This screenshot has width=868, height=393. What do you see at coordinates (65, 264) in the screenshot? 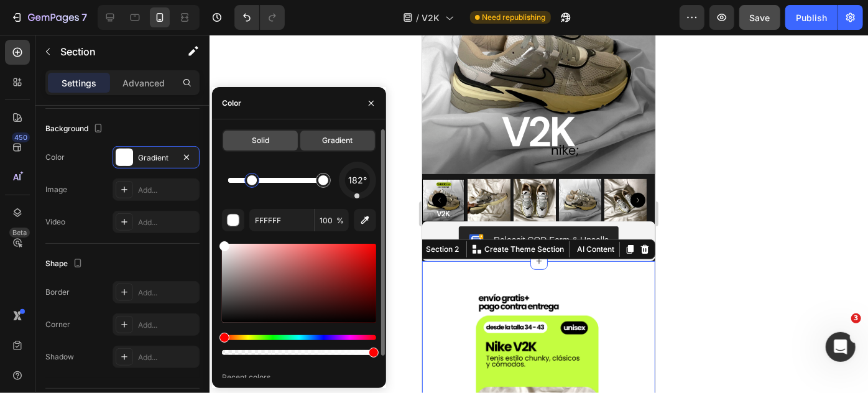
I see `div: Shape` at bounding box center [65, 264].